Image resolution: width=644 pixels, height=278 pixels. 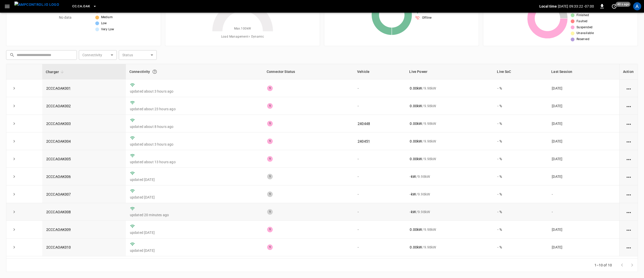 I want to click on div: Connectivity, so click(x=194, y=71).